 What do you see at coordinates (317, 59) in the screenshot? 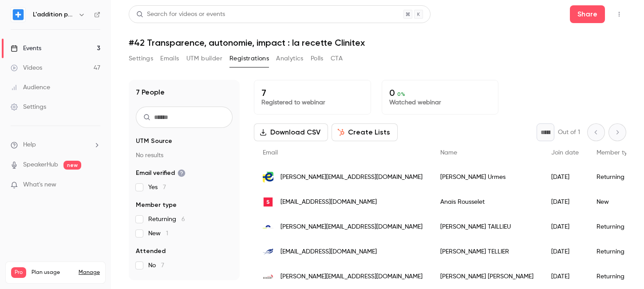
I see `button: Polls` at bounding box center [317, 59].